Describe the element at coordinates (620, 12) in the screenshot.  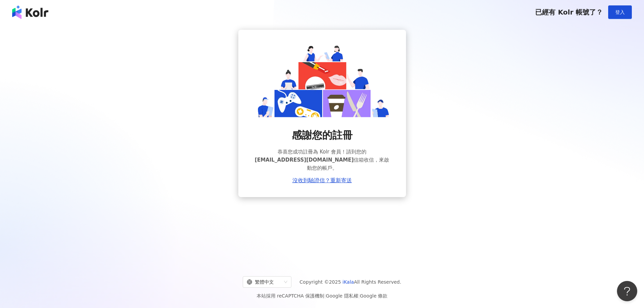
I see `span: 登入` at that location.